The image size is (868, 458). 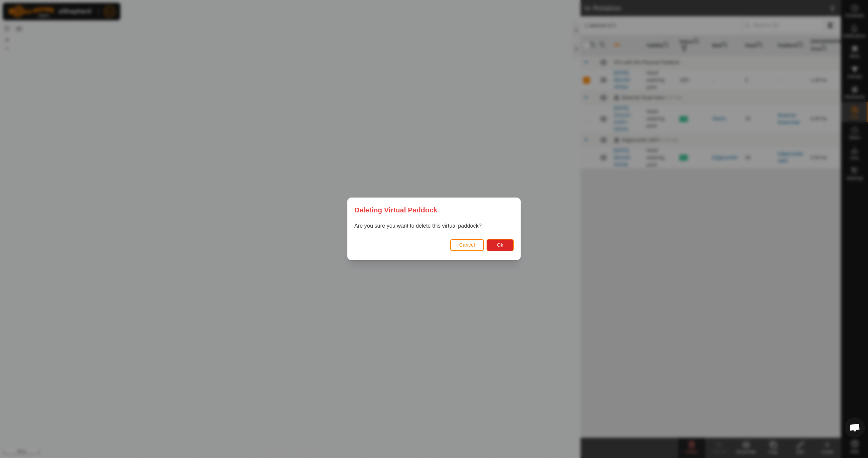 What do you see at coordinates (501, 245) in the screenshot?
I see `button: Ok` at bounding box center [501, 245].